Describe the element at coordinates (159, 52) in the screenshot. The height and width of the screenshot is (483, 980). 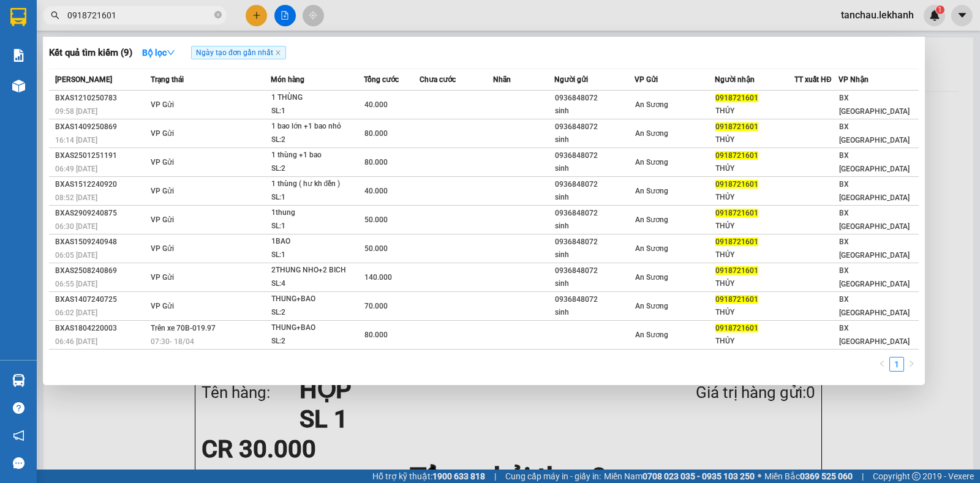
I see `strong: Bộ lọc` at that location.